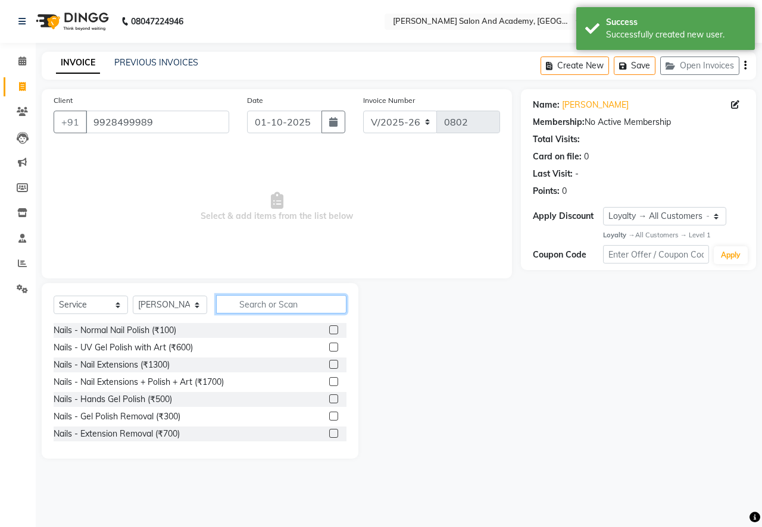 The height and width of the screenshot is (527, 762). Describe the element at coordinates (117, 417) in the screenshot. I see `div: Nails - Gel Polish Removal (₹300)` at that location.